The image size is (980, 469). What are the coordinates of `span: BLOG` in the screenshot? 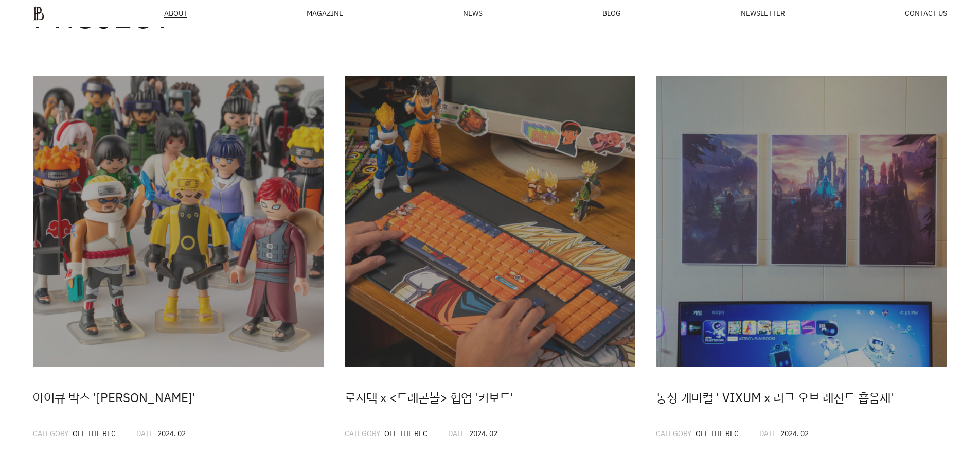 It's located at (612, 13).